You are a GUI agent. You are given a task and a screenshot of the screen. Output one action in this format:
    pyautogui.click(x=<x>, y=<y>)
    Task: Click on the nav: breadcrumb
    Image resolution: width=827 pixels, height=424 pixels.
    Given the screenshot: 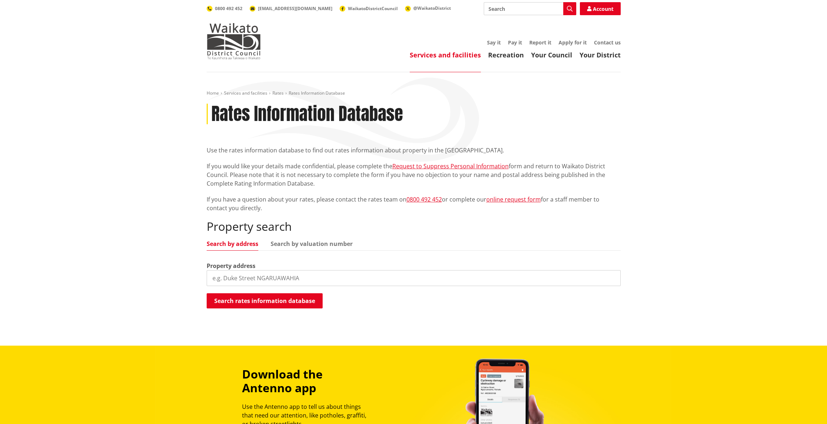 What is the action you would take?
    pyautogui.click(x=414, y=93)
    